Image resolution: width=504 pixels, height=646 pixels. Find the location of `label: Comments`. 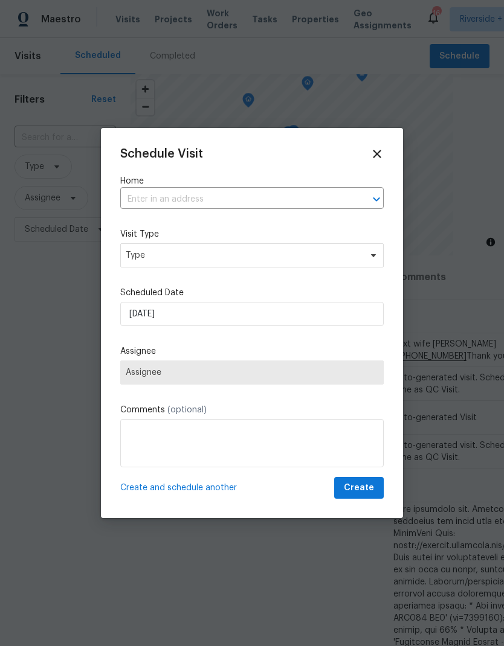

label: Comments is located at coordinates (252, 410).